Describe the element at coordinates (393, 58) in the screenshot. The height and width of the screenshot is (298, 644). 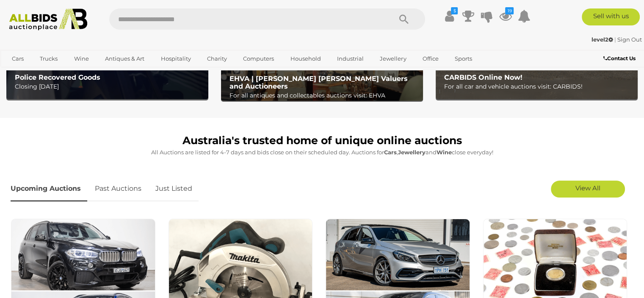
I see `a: Jewellery` at that location.